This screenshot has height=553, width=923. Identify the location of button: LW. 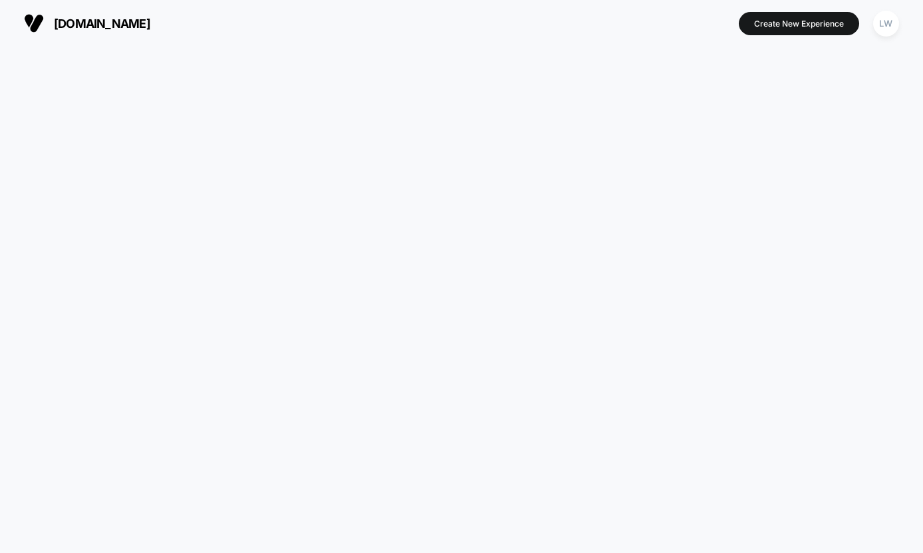
(886, 23).